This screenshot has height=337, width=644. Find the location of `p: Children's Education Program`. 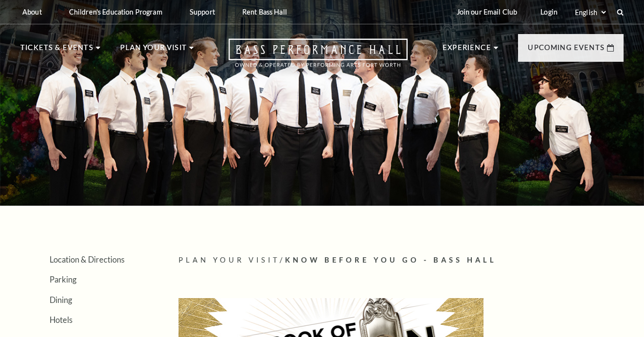

p: Children's Education Program is located at coordinates (116, 12).